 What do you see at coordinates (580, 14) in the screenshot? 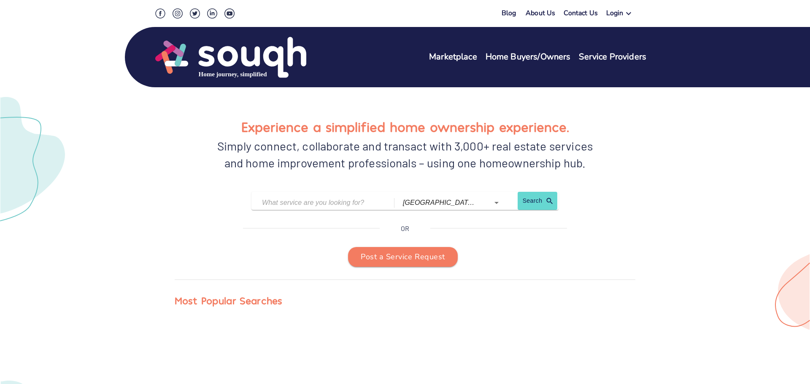
I see `a: Contact Us` at bounding box center [580, 14].